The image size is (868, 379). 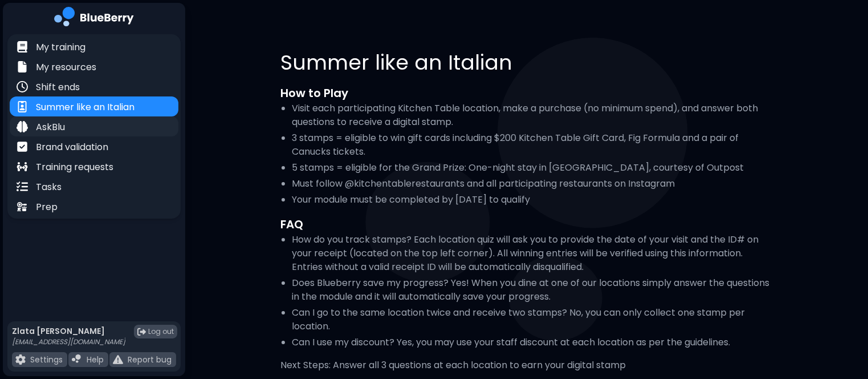 I want to click on li: Does Blueberry save my progress? Yes! When you dine at one of our locations simply answer the que..., so click(x=533, y=290).